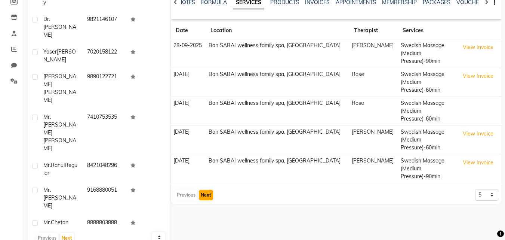 This screenshot has height=240, width=505. I want to click on th: Services, so click(427, 31).